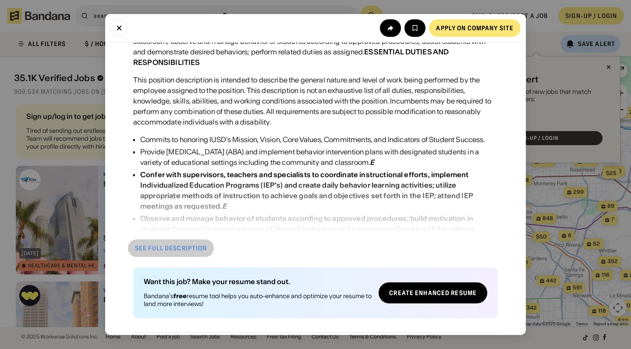 This screenshot has width=631, height=349. What do you see at coordinates (475, 28) in the screenshot?
I see `div: Apply on company site` at bounding box center [475, 28].